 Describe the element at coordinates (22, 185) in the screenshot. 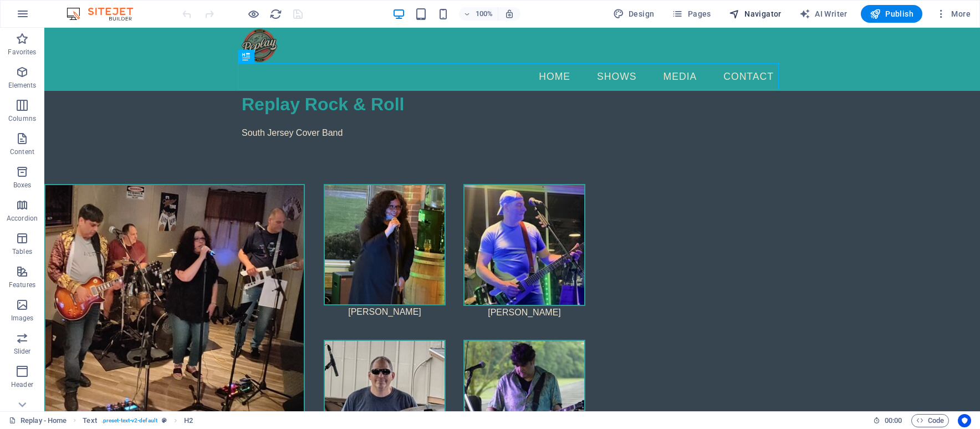

I see `p: Boxes` at that location.